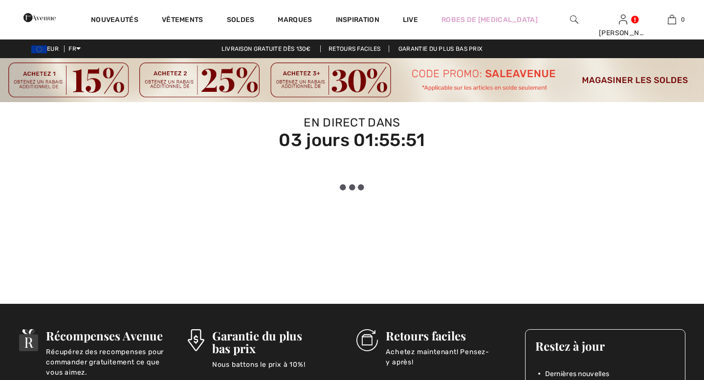  I want to click on h3: Récompenses Avenue, so click(106, 336).